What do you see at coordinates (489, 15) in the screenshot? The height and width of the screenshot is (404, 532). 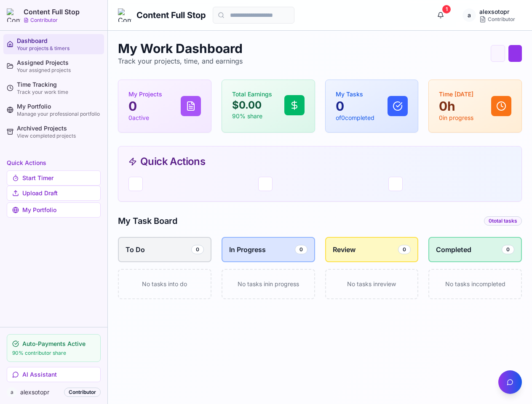 I see `button: aalexsotopr Contributor` at bounding box center [489, 15].